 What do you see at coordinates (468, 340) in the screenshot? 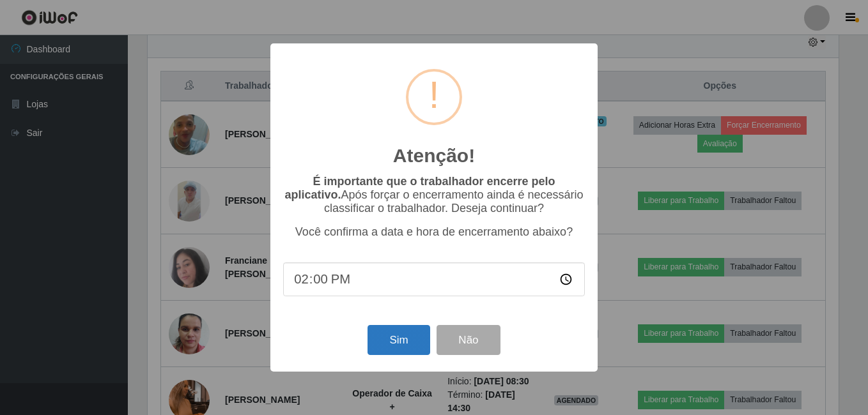
I see `button: Não` at bounding box center [468, 340].